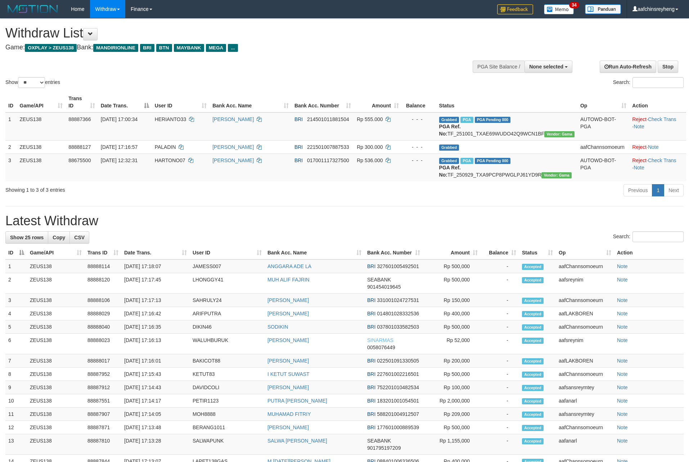 Image resolution: width=689 pixels, height=462 pixels. What do you see at coordinates (398, 360) in the screenshot?
I see `span: Copy 022501091330505 to clipboard` at bounding box center [398, 360].